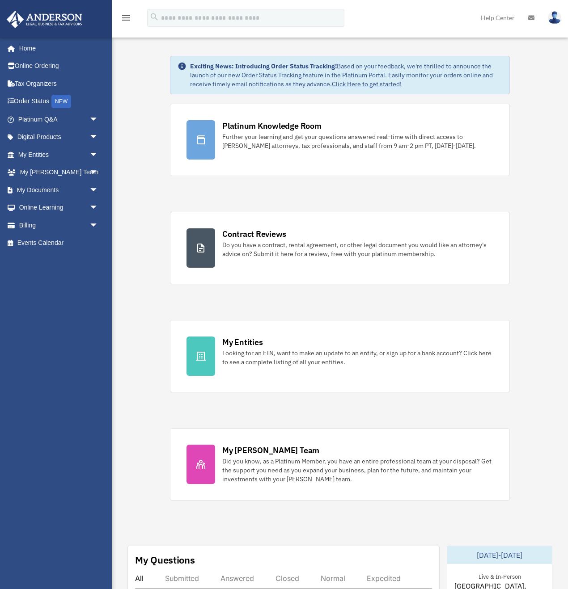 The image size is (568, 589). Describe the element at coordinates (59, 119) in the screenshot. I see `a: Platinum Q&Aarrow_drop_down` at that location.